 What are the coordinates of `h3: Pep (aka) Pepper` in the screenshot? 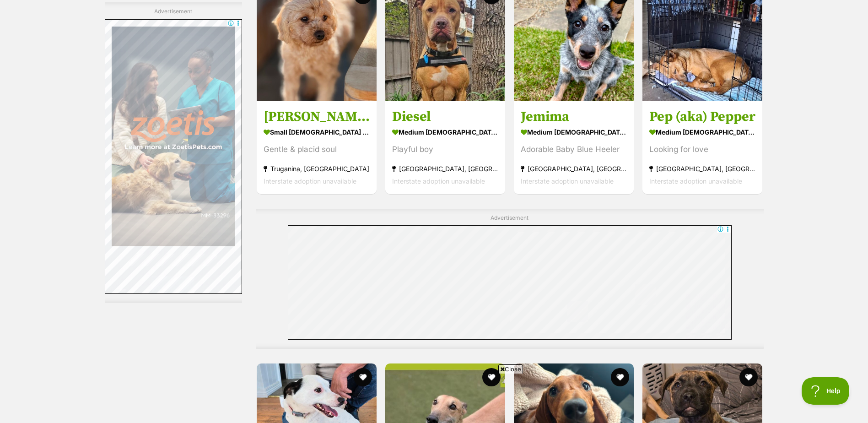 It's located at (702, 116).